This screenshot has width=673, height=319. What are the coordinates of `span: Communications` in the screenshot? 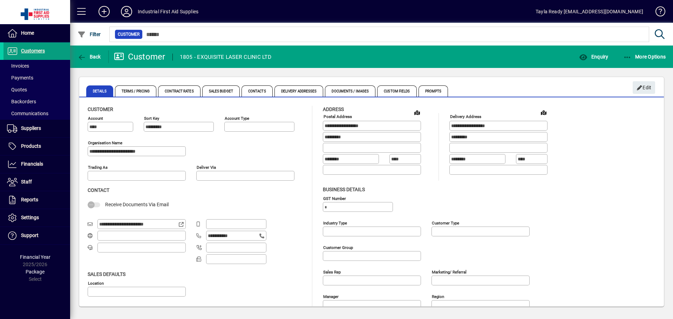 It's located at (28, 114).